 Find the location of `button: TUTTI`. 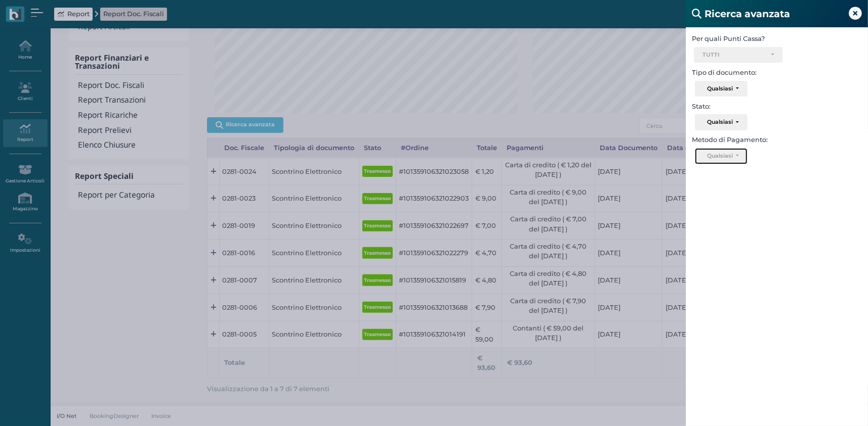

button: TUTTI is located at coordinates (738, 55).